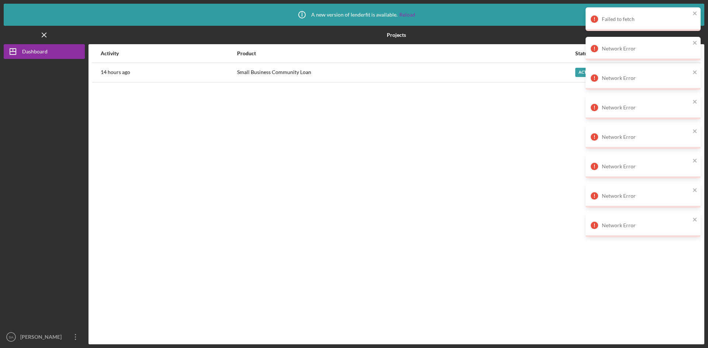 This screenshot has width=708, height=348. I want to click on b: Projects, so click(396, 35).